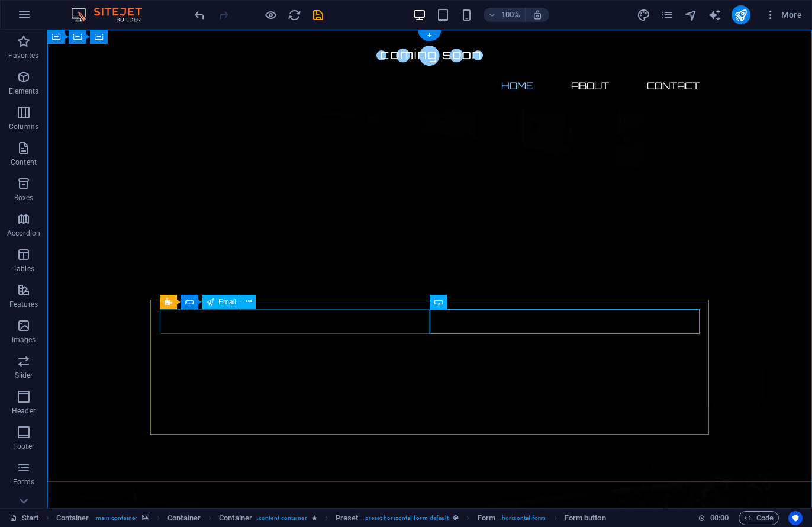 Image resolution: width=812 pixels, height=527 pixels. Describe the element at coordinates (644, 15) in the screenshot. I see `button: design` at that location.